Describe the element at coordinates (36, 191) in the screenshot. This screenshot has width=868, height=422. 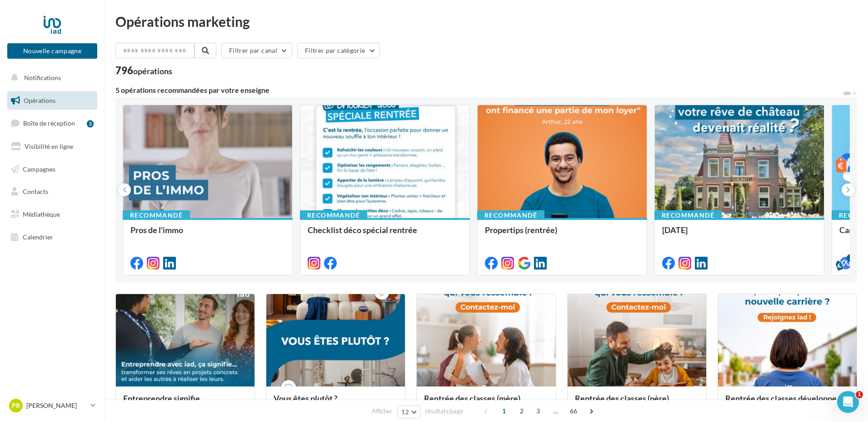
I see `span: Contacts` at that location.